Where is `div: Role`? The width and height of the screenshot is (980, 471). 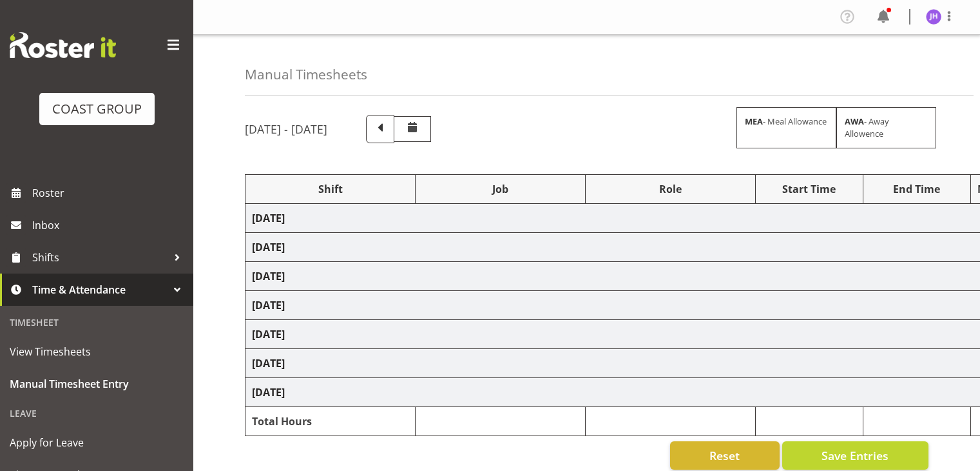 div: Role is located at coordinates (670, 189).